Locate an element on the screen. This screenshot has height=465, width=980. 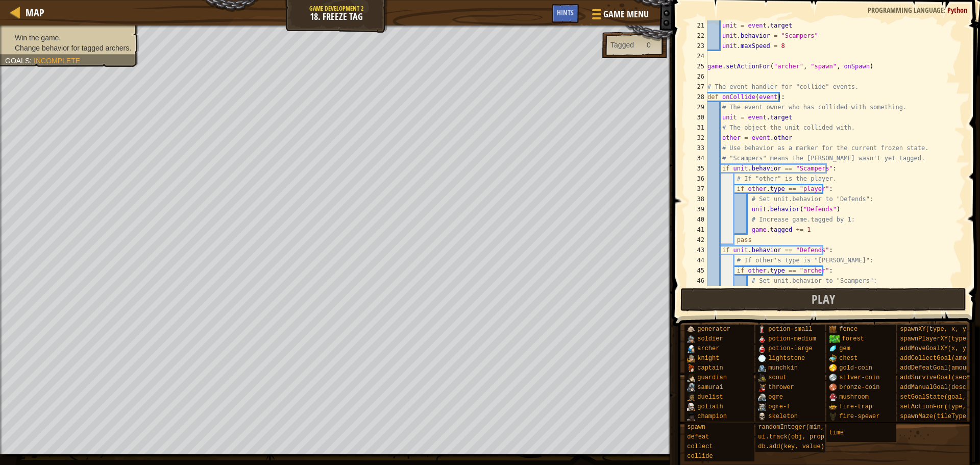
span: ogre is located at coordinates (775, 397).